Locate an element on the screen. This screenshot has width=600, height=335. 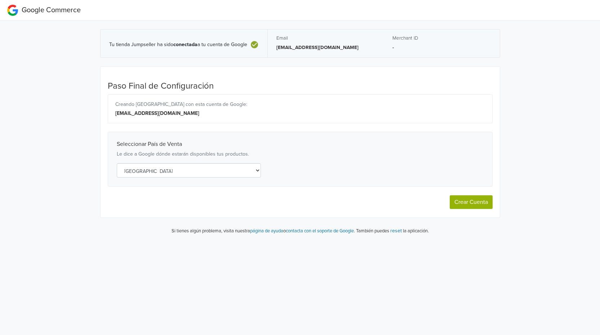
a: contacta con el soporte de Google is located at coordinates (319, 231).